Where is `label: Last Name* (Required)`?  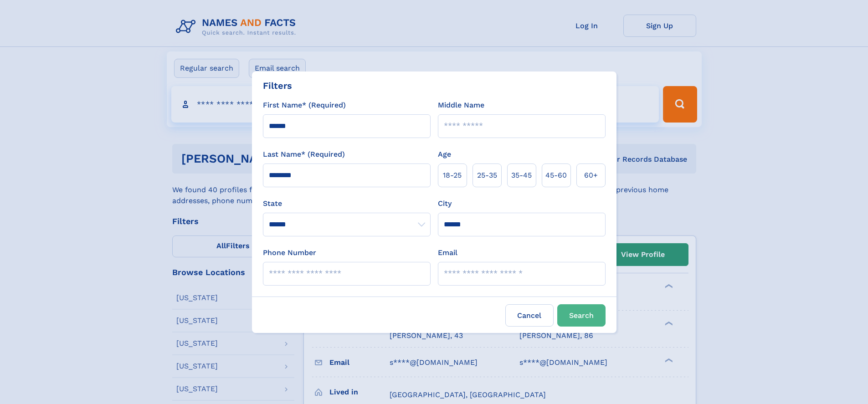
label: Last Name* (Required) is located at coordinates (304, 154).